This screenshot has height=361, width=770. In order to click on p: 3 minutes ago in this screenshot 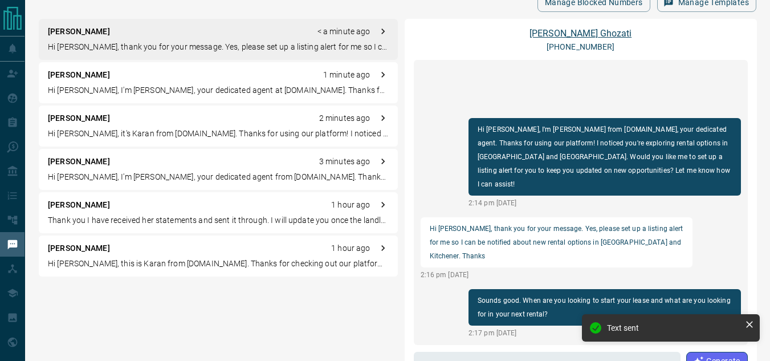, I will do `click(345, 161)`.